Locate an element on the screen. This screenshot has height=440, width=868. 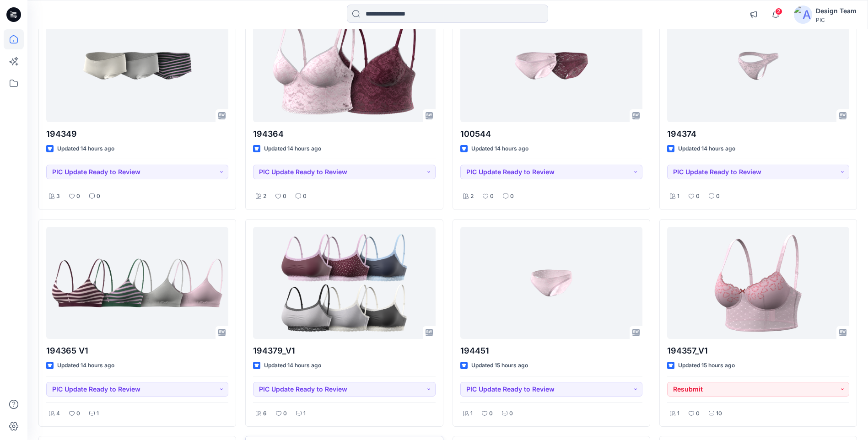
p: 6 is located at coordinates (265, 413).